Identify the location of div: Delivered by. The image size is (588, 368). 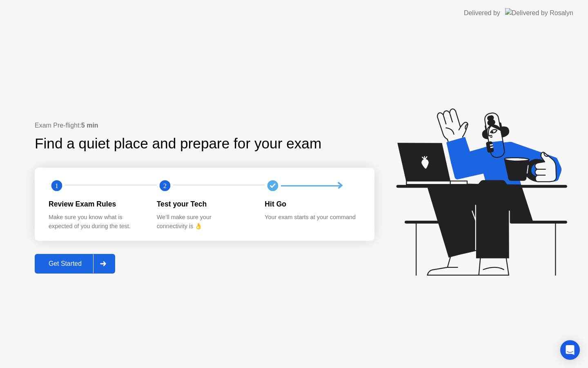
(482, 13).